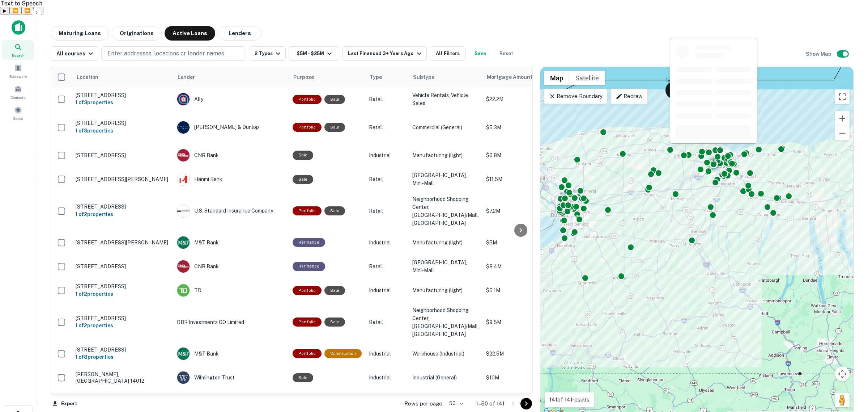  What do you see at coordinates (231, 211) in the screenshot?
I see `div: U.s. Standard Insurance Company` at bounding box center [231, 211].